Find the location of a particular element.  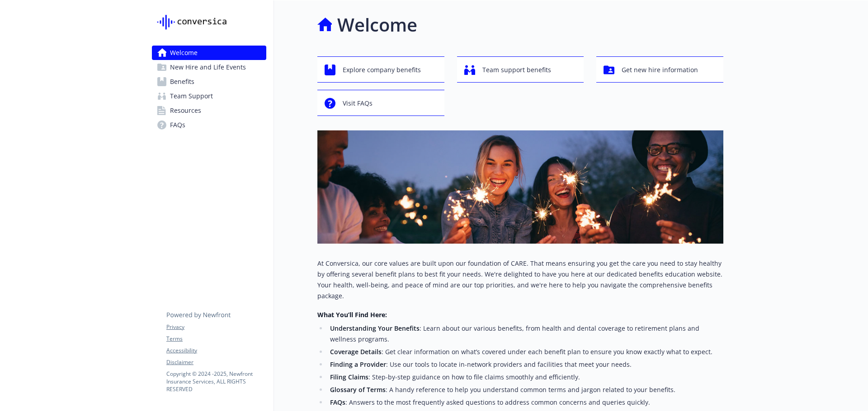

li: : Get clear information on what’s covered under each benefit plan to ensure you know exactly what... is located at coordinates (525, 352).